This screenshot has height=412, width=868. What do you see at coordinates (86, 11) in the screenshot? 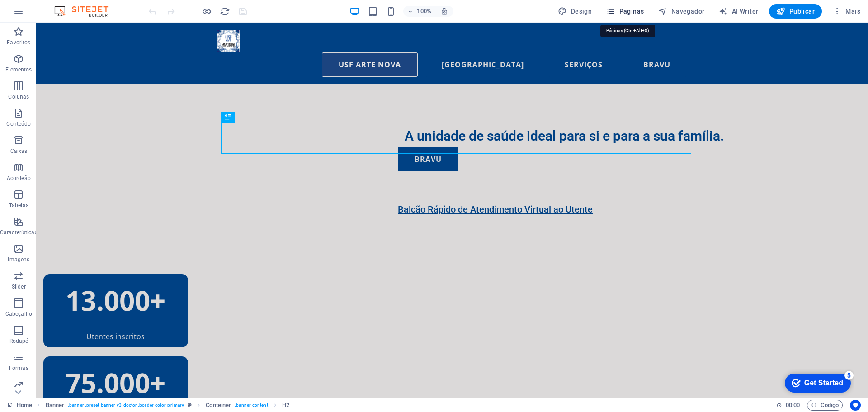
I see `img: Editor Logo` at bounding box center [86, 11].